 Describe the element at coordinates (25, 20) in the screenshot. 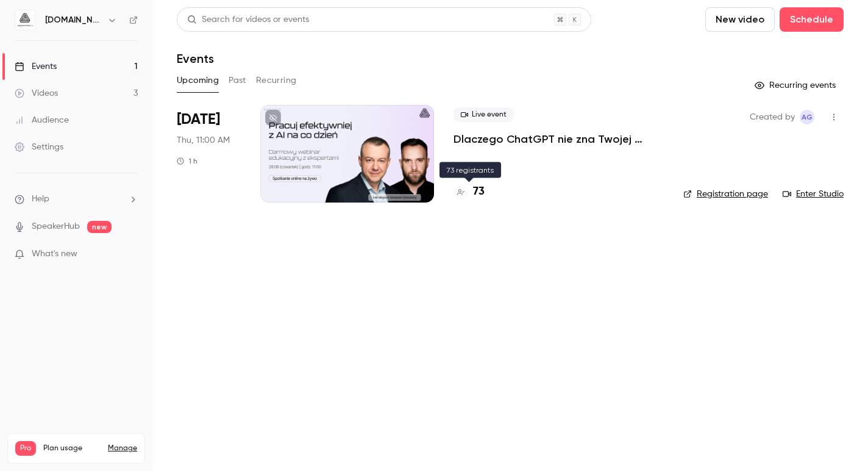

I see `img: aigmented.io` at that location.